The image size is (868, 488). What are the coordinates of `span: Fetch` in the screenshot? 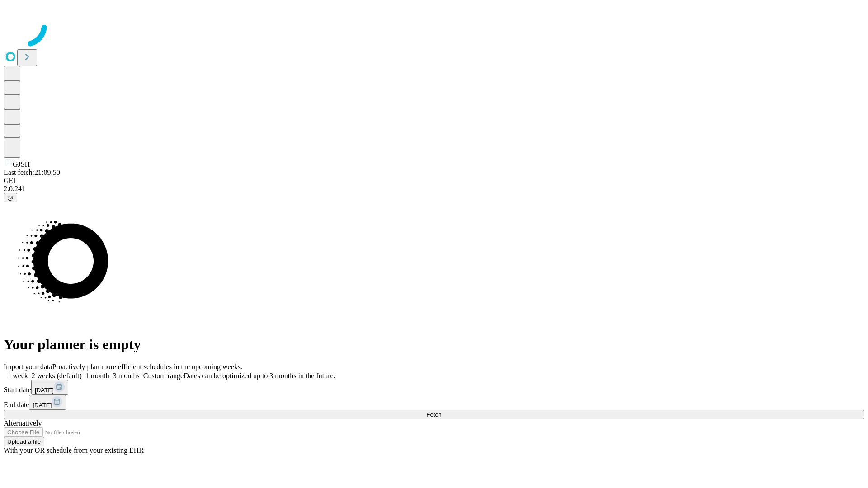 It's located at (433, 414).